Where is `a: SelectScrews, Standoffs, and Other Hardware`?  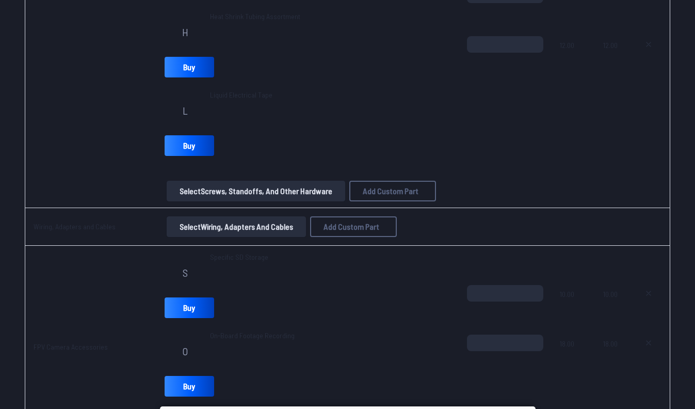 a: SelectScrews, Standoffs, and Other Hardware is located at coordinates (256, 191).